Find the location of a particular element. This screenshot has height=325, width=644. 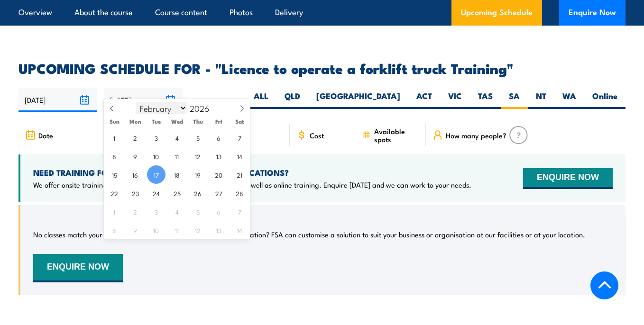

span: Sat is located at coordinates (239, 122).